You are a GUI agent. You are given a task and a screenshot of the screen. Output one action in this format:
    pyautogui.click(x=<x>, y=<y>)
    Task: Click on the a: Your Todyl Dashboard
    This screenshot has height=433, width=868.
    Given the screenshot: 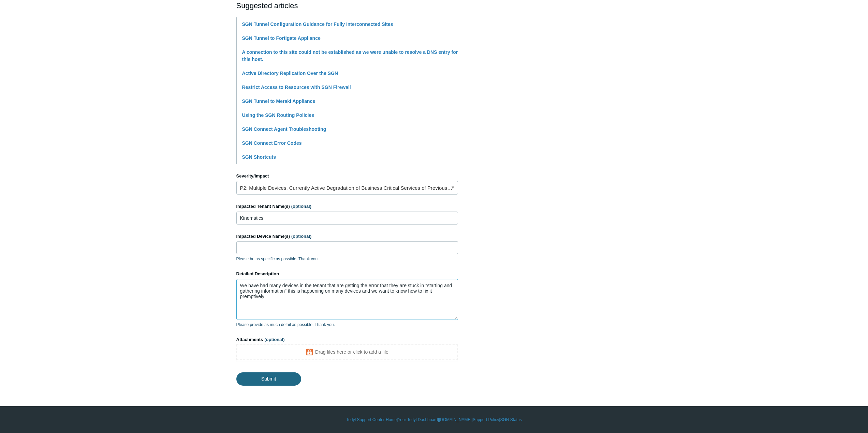 What is the action you would take?
    pyautogui.click(x=418, y=420)
    